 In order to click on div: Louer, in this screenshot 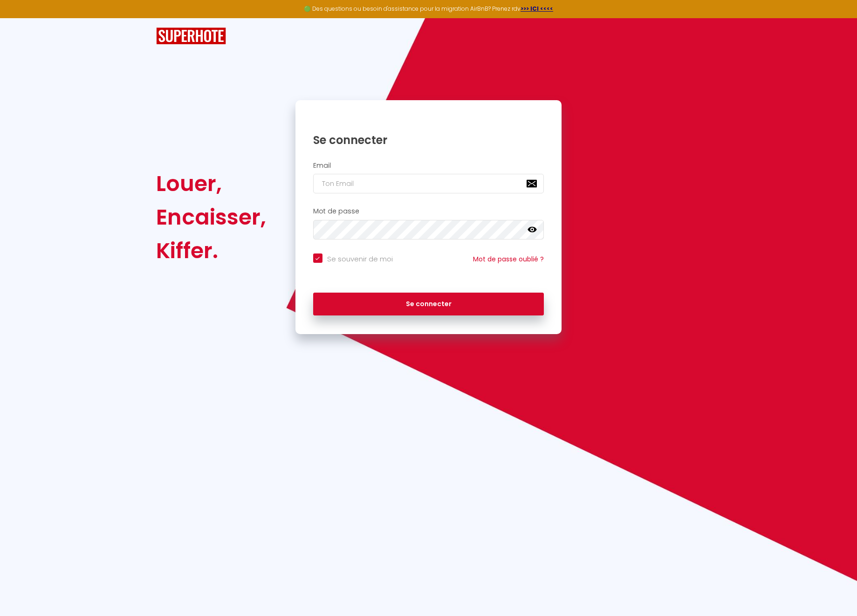, I will do `click(211, 184)`.